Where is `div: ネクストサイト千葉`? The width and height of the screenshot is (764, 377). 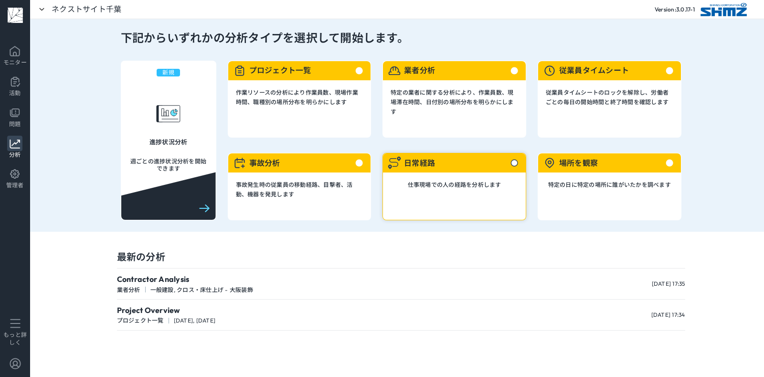
div: ネクストサイト千葉 is located at coordinates (86, 9).